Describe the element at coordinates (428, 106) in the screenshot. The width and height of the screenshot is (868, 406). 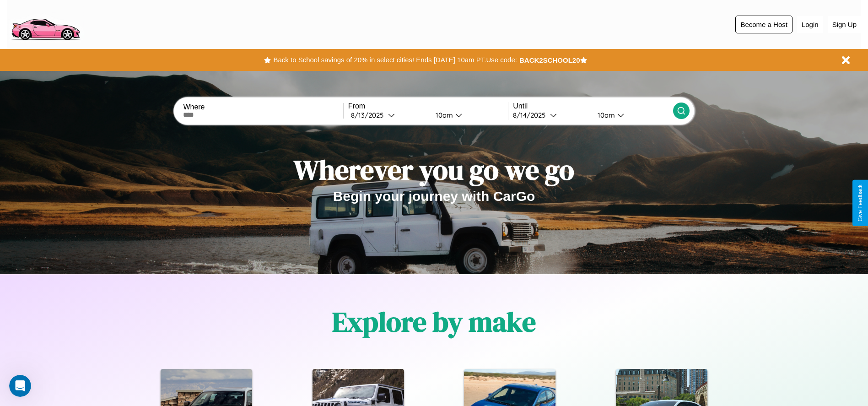
I see `label: From` at that location.